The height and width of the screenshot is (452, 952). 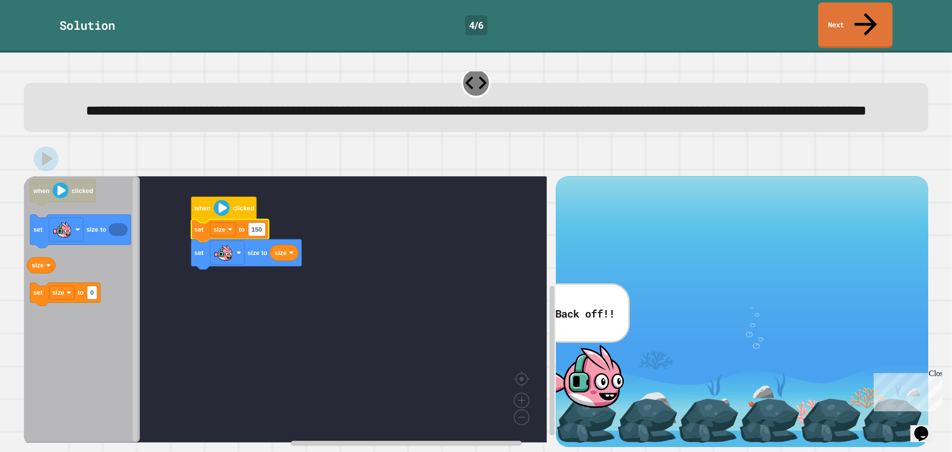 What do you see at coordinates (290, 311) in the screenshot?
I see `div: Blockly Workspace` at bounding box center [290, 311].